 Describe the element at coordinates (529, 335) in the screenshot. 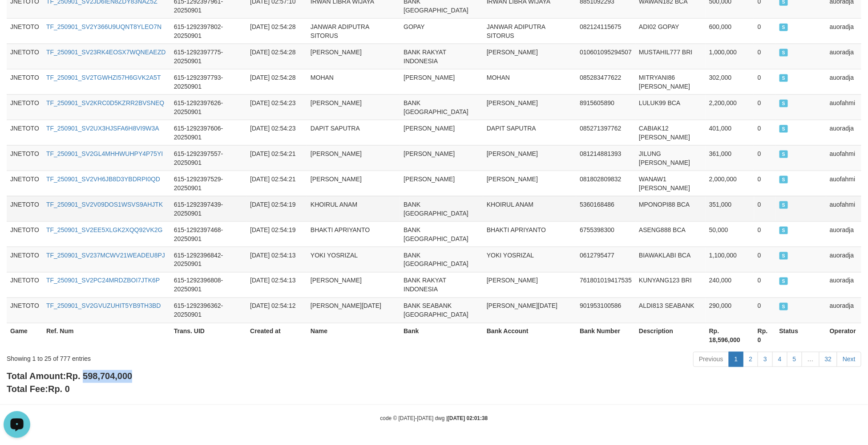

I see `th: Bank Account` at that location.